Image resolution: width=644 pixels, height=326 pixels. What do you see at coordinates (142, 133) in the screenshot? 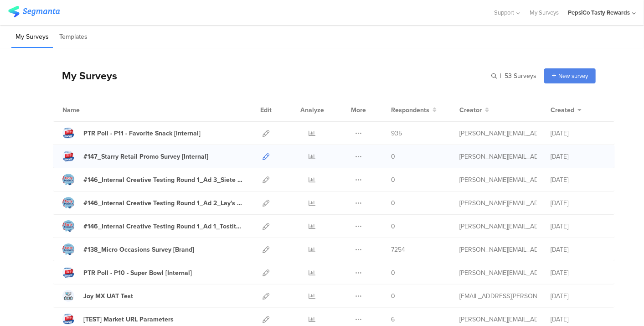
I see `div: PTR Poll - P11 - Favorite Snack [Internal]` at bounding box center [142, 133].